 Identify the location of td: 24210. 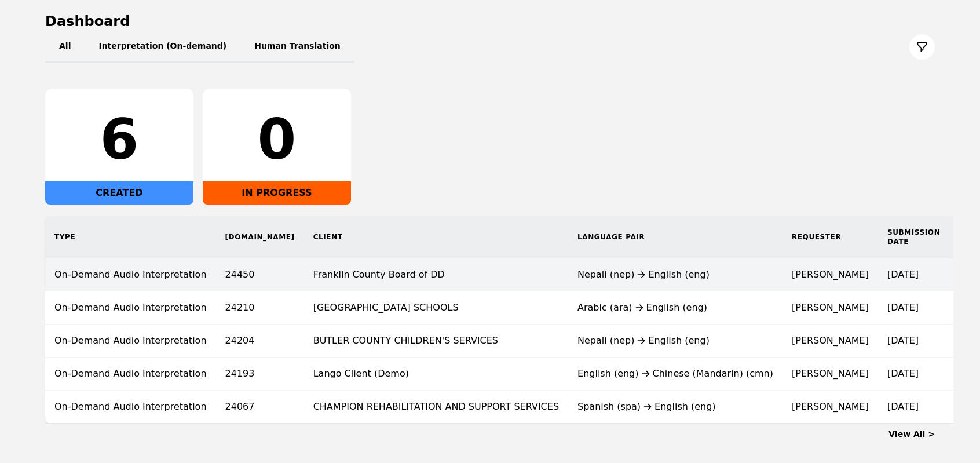
(260, 308).